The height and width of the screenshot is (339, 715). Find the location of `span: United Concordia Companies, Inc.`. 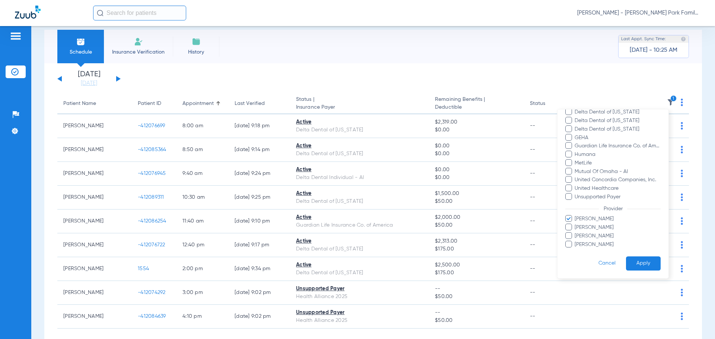

span: United Concordia Companies, Inc. is located at coordinates (617, 180).